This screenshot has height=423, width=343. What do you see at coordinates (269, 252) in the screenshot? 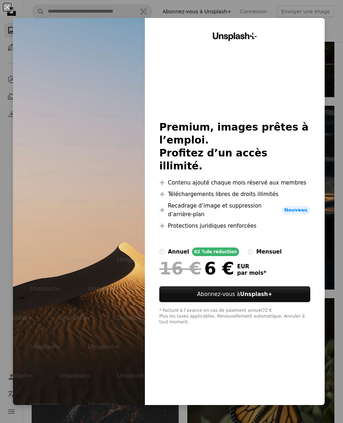
I see `div: mensuel` at bounding box center [269, 252].